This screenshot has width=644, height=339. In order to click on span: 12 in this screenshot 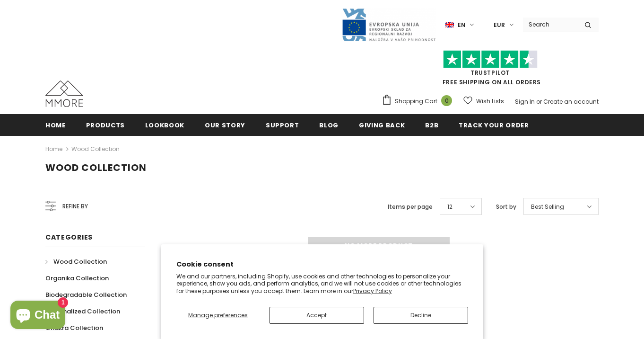, I will do `click(450, 207)`.